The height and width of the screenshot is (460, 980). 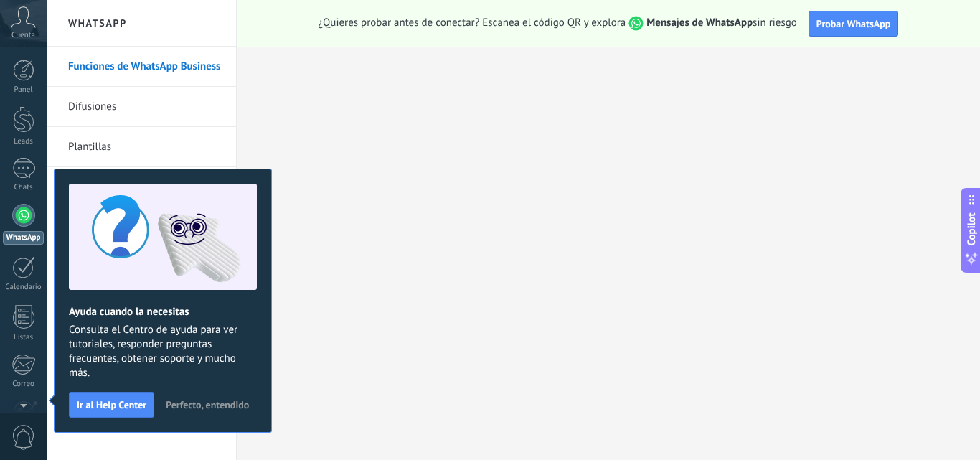 I want to click on div: Leads, so click(x=24, y=141).